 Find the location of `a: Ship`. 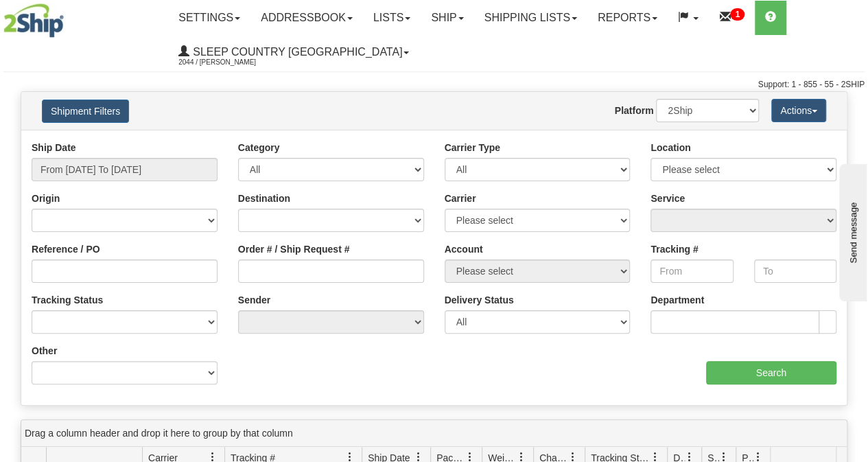

a: Ship is located at coordinates (447, 18).